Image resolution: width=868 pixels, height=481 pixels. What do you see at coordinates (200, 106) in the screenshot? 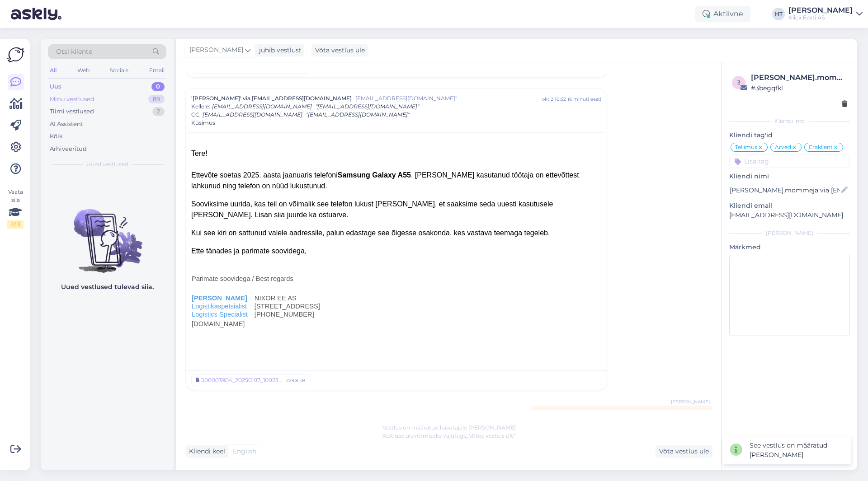
I see `span: Kellele :` at bounding box center [200, 106].